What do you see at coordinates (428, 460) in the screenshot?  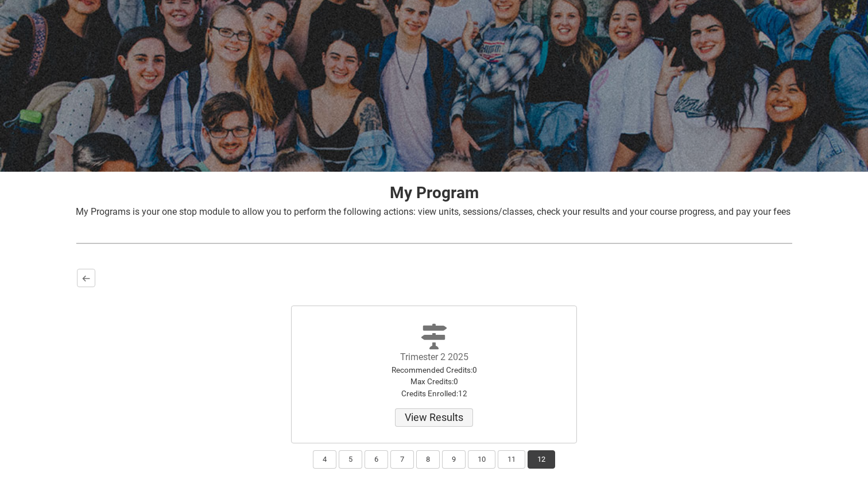 I see `button: 8` at bounding box center [428, 460].